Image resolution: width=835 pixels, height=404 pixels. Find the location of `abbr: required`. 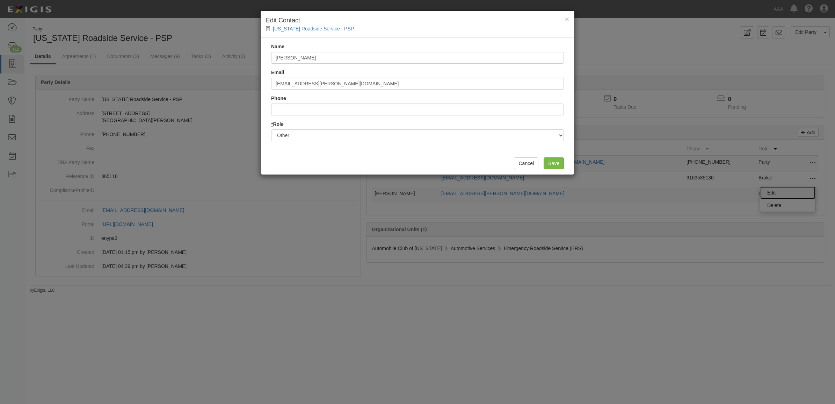

abbr: required is located at coordinates (272, 124).